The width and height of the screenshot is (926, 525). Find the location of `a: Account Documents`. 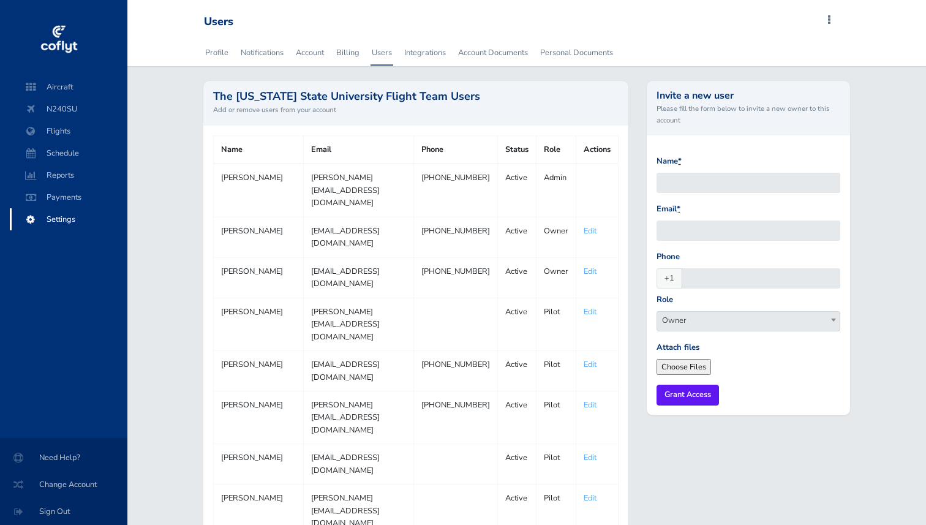

a: Account Documents is located at coordinates (493, 53).